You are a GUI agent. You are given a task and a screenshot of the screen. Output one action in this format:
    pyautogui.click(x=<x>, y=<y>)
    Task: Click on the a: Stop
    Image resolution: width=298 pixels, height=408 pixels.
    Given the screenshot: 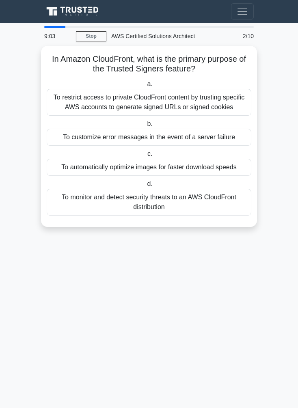 What is the action you would take?
    pyautogui.click(x=91, y=36)
    